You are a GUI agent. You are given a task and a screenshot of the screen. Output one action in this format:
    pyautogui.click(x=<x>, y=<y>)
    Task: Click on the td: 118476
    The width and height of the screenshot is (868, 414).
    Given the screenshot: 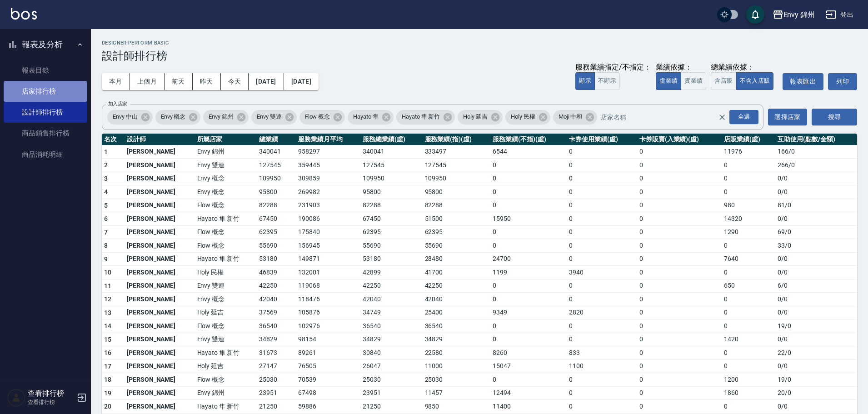 What is the action you would take?
    pyautogui.click(x=328, y=299)
    